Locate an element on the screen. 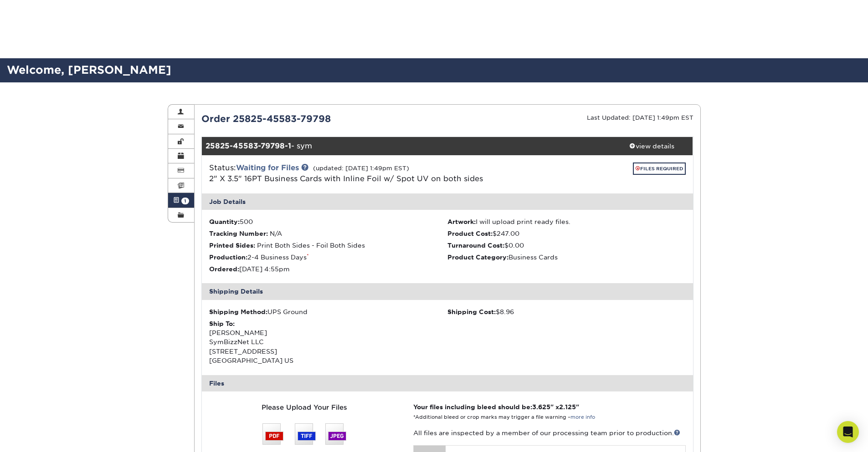 This screenshot has width=868, height=452. small: *Additional bleed or crop marks may trigger a file warning – is located at coordinates (504, 417).